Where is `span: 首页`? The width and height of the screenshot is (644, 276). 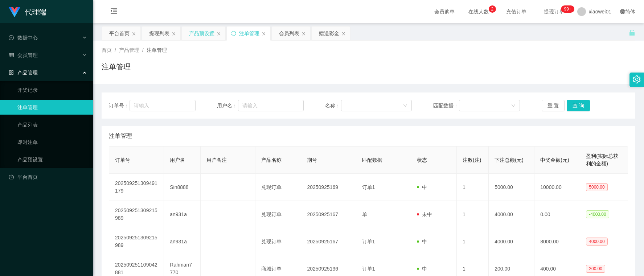
span: 首页 is located at coordinates (107, 50).